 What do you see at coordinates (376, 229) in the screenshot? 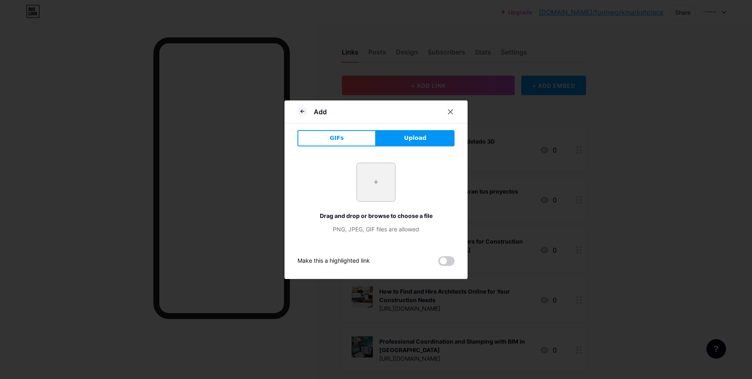
I see `div: PNG, JPEG, GIF files are allowed` at bounding box center [376, 229].